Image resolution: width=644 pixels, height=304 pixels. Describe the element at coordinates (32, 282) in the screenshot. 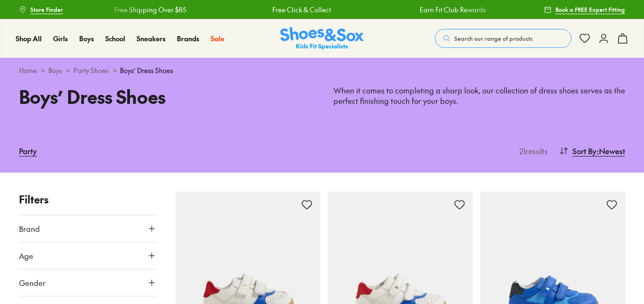

I see `span: Gender` at that location.